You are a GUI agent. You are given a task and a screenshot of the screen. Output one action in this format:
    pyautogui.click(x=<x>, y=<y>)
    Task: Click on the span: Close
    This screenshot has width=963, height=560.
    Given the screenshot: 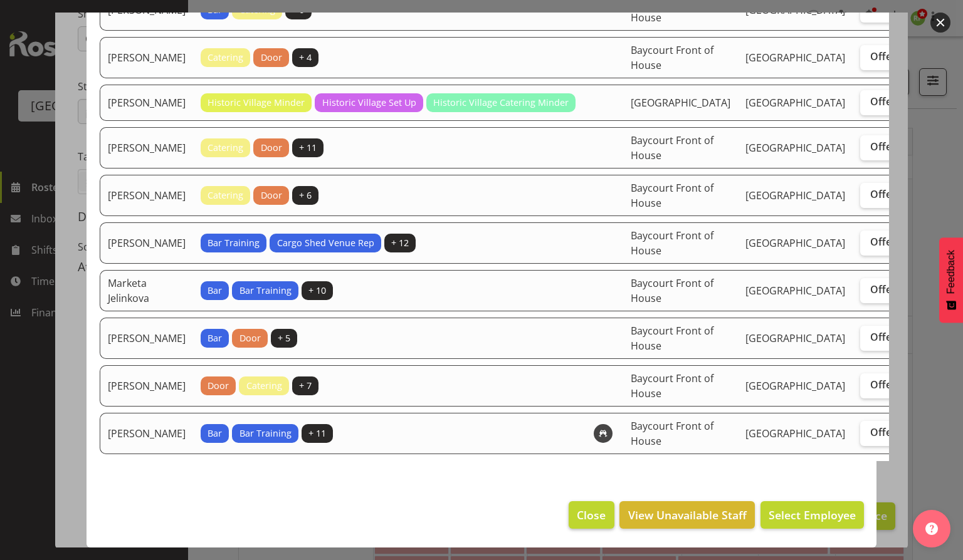 What is the action you would take?
    pyautogui.click(x=591, y=515)
    